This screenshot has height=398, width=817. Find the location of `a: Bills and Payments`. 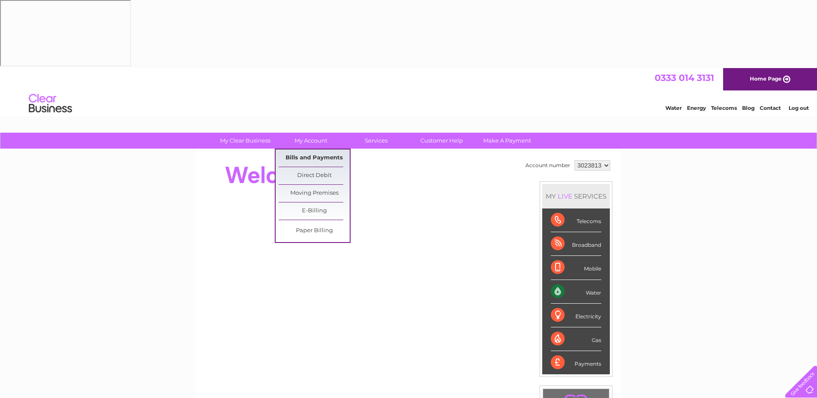

a: Bills and Payments is located at coordinates (314, 158).